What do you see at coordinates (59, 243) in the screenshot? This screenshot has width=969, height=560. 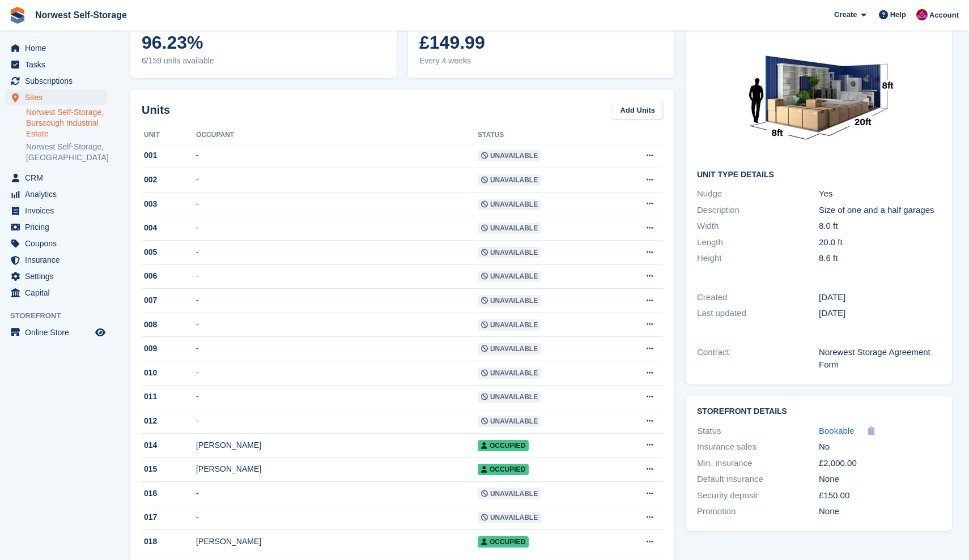 I see `span: Coupons` at bounding box center [59, 243].